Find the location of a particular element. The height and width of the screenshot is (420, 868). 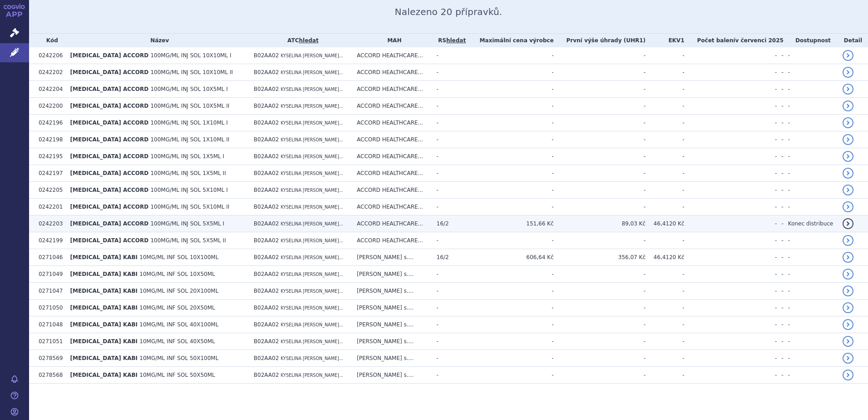

span: 100MG/ML INJ SOL 10X10ML II is located at coordinates (192, 72).